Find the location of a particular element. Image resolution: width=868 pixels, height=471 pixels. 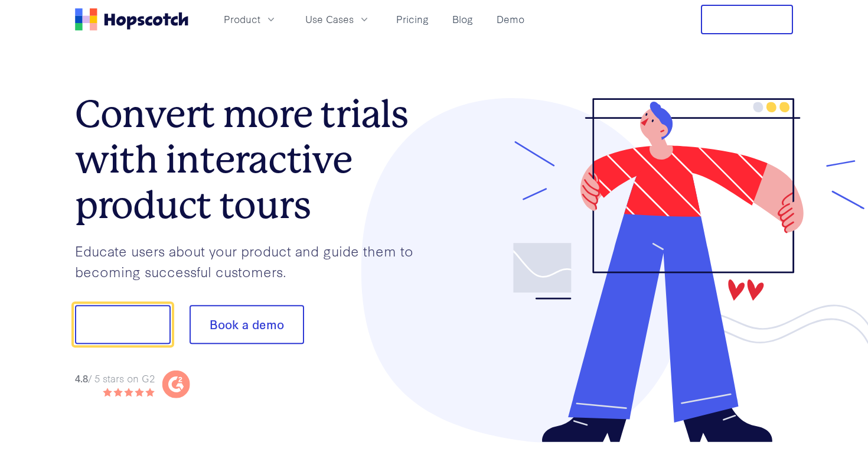

button: Book a demo is located at coordinates (247, 325).